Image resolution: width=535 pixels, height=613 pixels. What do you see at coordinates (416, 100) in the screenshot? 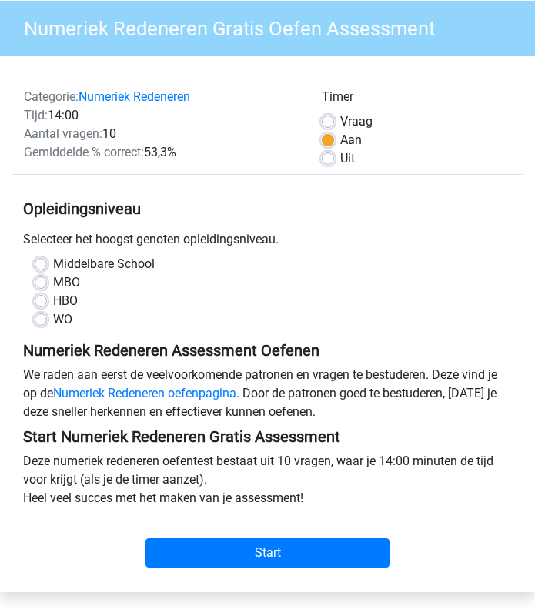
I see `div: Timer` at bounding box center [416, 100].